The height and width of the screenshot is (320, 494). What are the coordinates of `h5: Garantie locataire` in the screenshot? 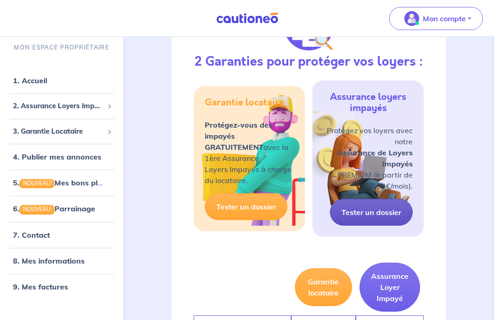 It's located at (245, 103).